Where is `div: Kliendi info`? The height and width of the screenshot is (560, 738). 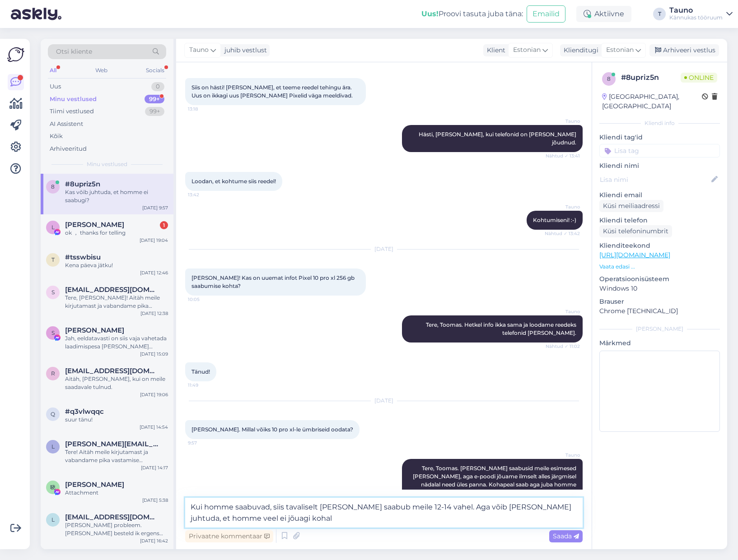 div: Kliendi info is located at coordinates (659, 123).